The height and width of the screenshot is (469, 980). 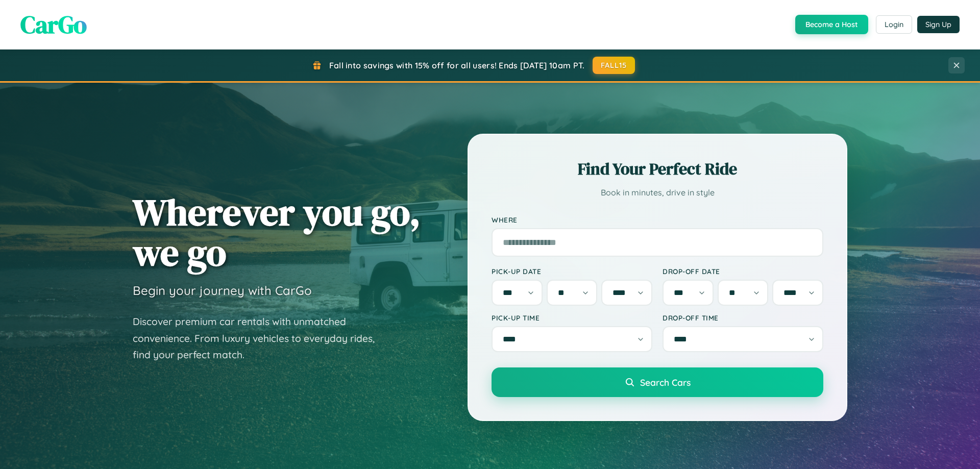 I want to click on h1: Wherever you go, we go, so click(x=277, y=232).